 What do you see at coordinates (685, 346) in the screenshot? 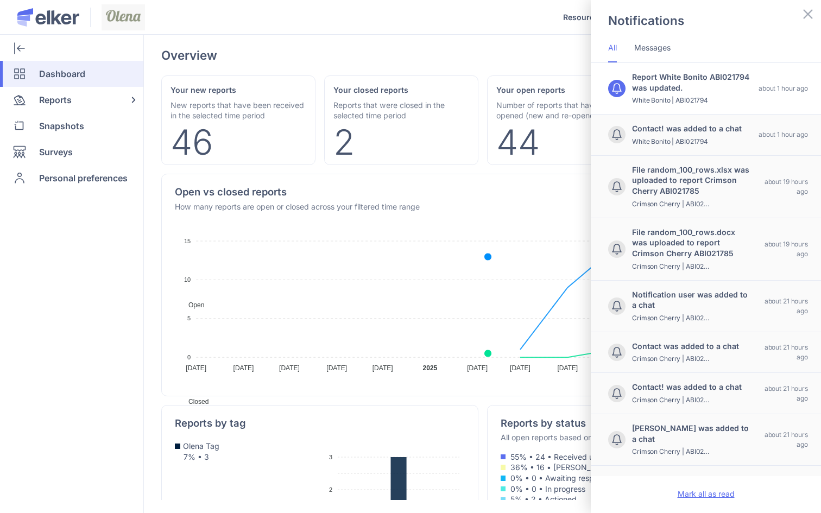
I see `div: Contact was added to a chat` at bounding box center [685, 346].